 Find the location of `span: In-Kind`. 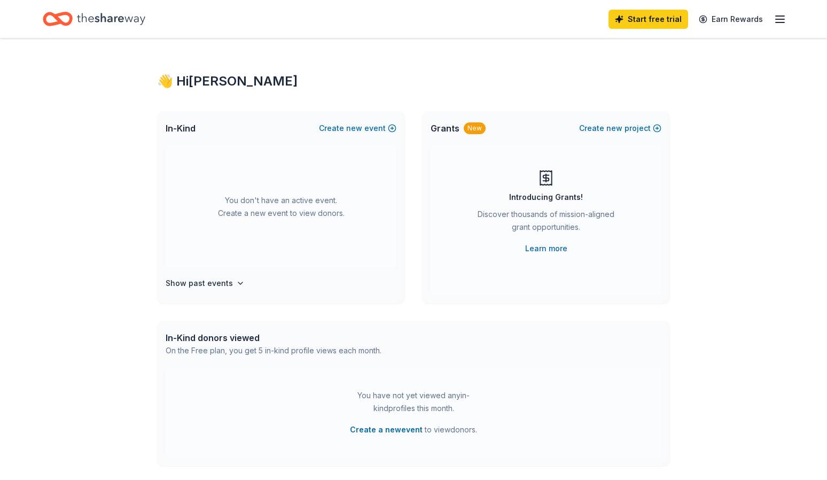

span: In-Kind is located at coordinates (181, 128).